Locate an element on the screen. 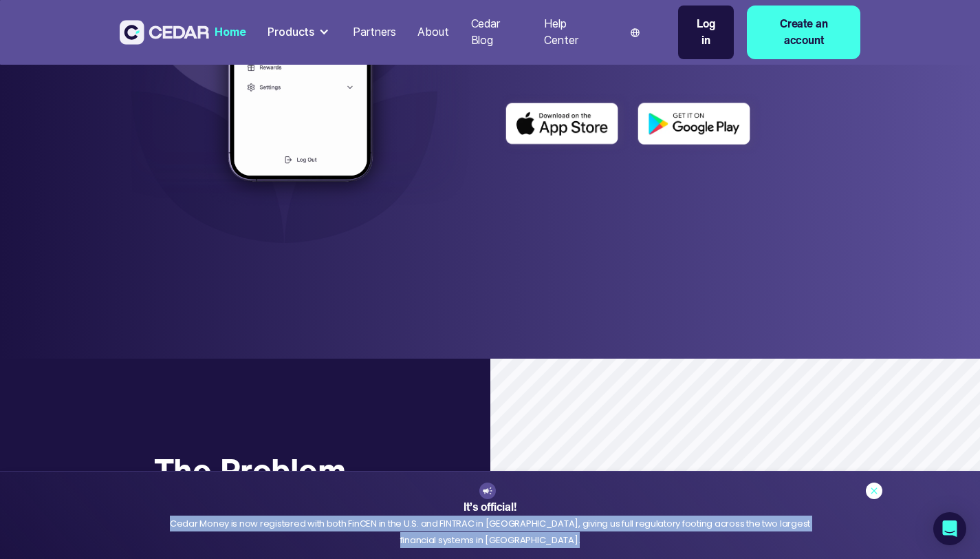 This screenshot has width=980, height=559. img: world icon is located at coordinates (634, 32).